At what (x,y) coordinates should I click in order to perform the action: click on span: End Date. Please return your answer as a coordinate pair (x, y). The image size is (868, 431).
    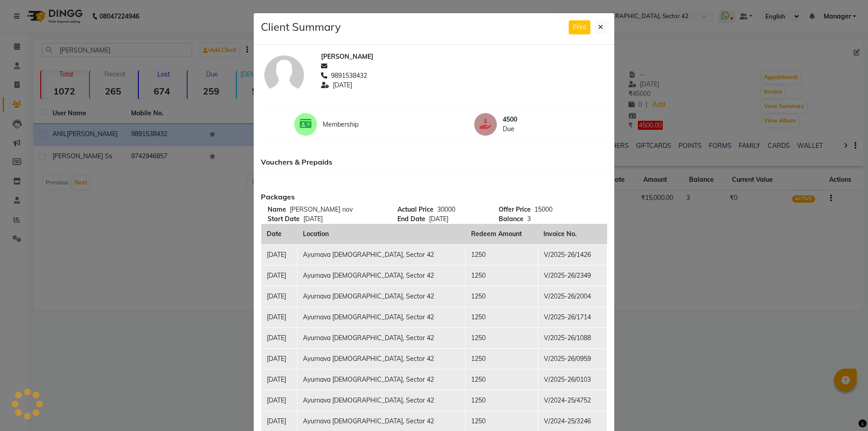
    Looking at the image, I should click on (411, 219).